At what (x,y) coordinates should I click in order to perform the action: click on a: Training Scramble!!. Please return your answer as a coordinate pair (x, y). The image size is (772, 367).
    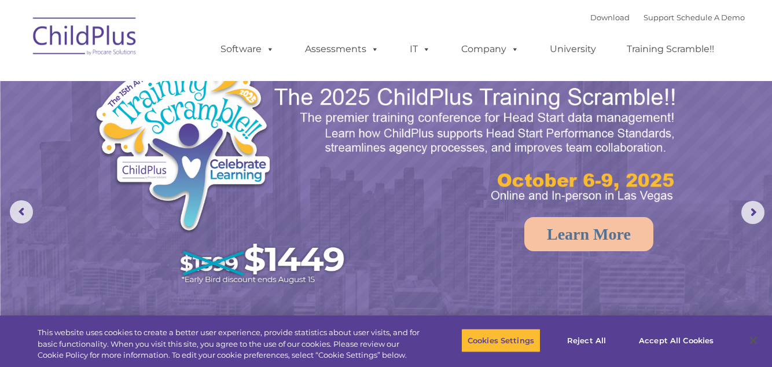
    Looking at the image, I should click on (670, 49).